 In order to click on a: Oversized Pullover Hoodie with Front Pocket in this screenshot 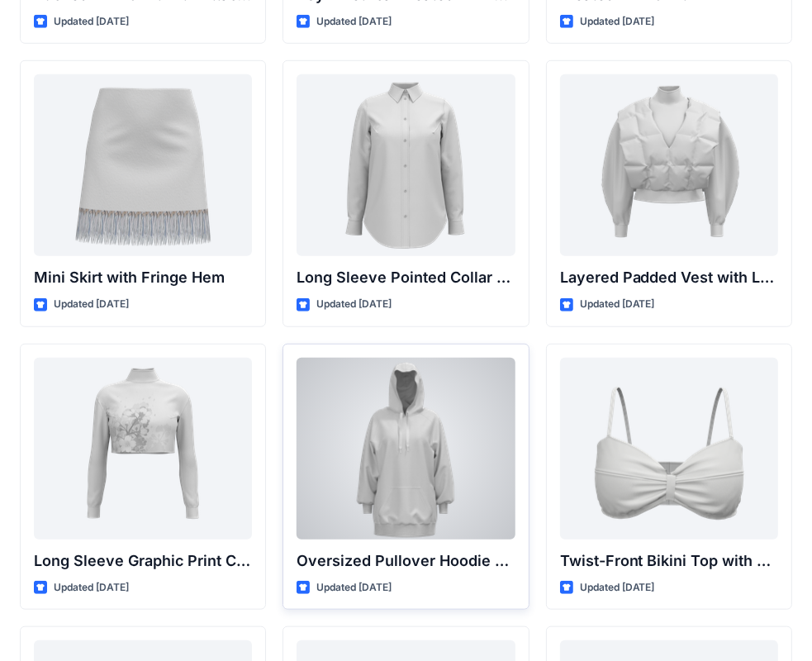, I will do `click(406, 449)`.